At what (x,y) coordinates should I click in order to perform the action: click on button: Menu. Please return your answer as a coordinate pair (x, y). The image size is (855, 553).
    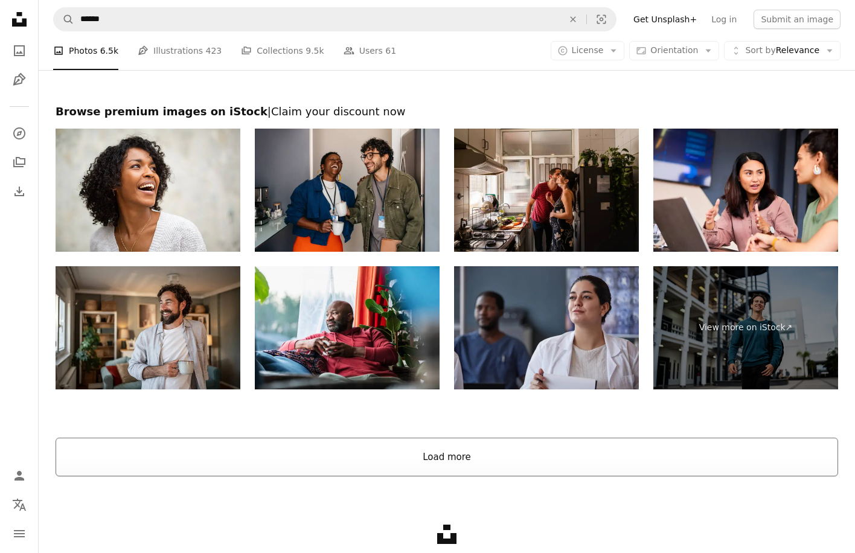
    Looking at the image, I should click on (19, 534).